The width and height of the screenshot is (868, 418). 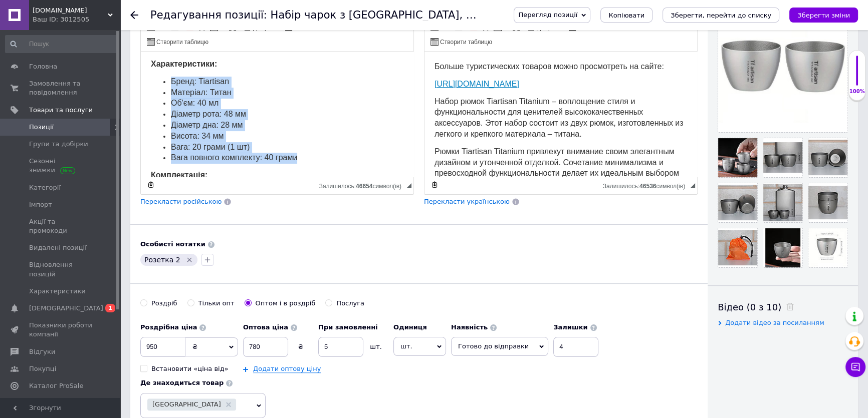 I want to click on span: Головна, so click(x=43, y=66).